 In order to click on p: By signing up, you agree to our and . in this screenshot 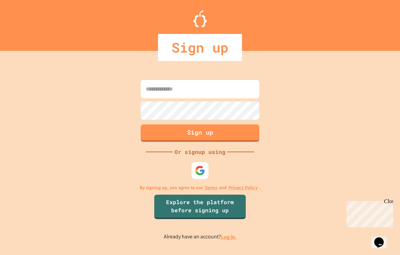, I will do `click(200, 187)`.